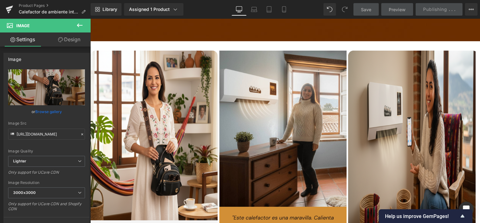 This screenshot has height=223, width=480. Describe the element at coordinates (329, 9) in the screenshot. I see `button: Undo` at that location.